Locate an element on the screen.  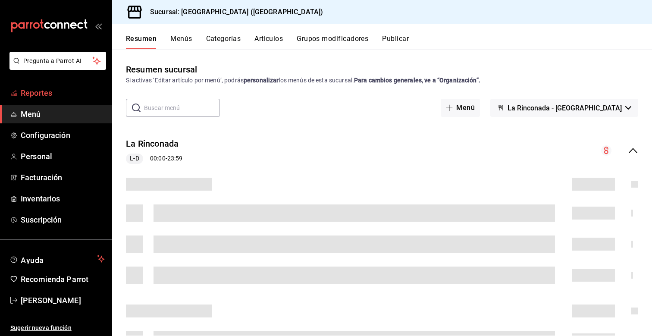
button: Resumen is located at coordinates (141, 42).